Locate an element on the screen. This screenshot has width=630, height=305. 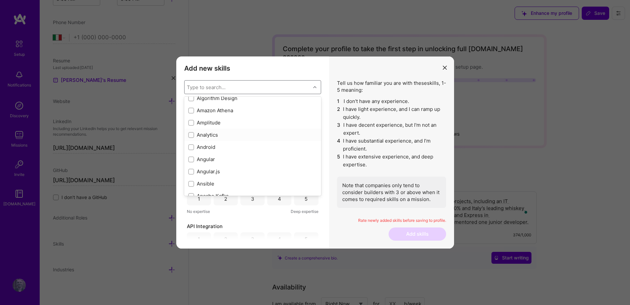
div: Amplitude is located at coordinates (252, 123).